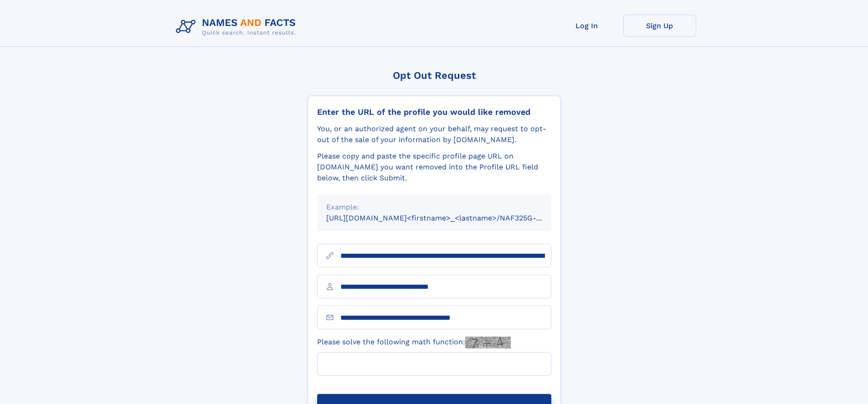 Image resolution: width=868 pixels, height=404 pixels. What do you see at coordinates (434, 112) in the screenshot?
I see `div: Enter the URL of the profile you would like removed` at bounding box center [434, 112].